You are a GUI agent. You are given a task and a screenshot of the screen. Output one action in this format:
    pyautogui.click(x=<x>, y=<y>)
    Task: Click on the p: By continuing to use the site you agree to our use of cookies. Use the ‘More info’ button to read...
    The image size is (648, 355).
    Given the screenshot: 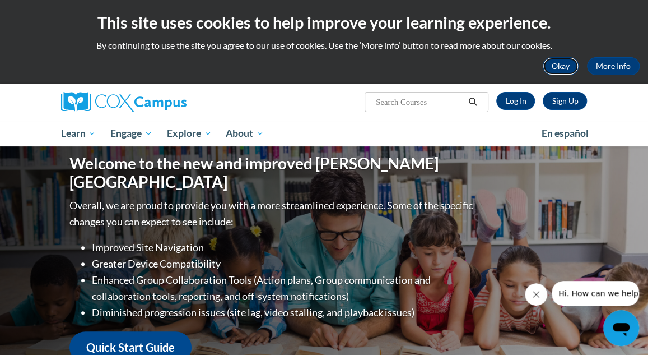 What is the action you would take?
    pyautogui.click(x=324, y=45)
    